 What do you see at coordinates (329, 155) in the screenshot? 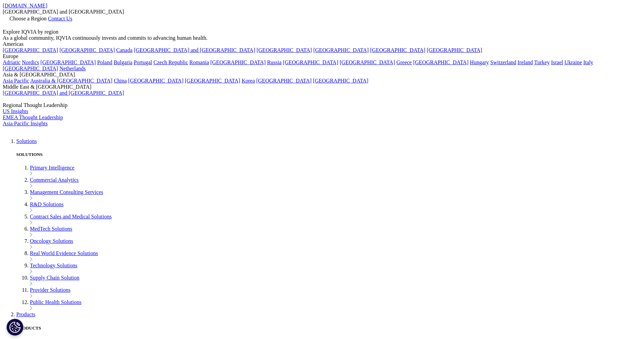
I see `h5: SOLUTIONS` at bounding box center [329, 155].